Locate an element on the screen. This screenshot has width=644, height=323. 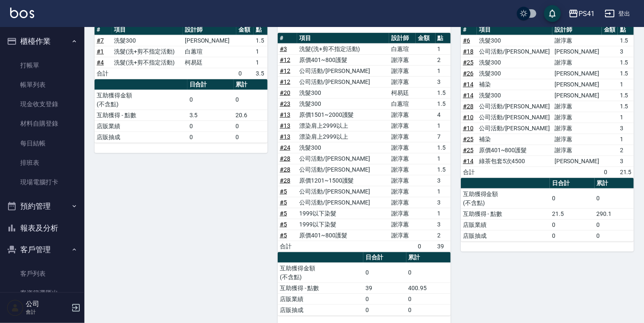
td: 柯易廷 is located at coordinates (209, 63).